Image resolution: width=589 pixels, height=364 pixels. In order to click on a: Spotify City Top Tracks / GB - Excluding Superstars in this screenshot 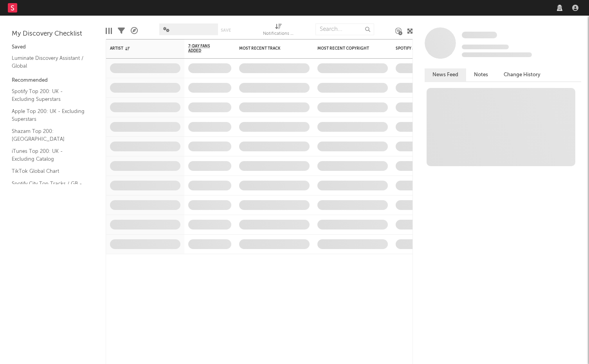, I will do `click(49, 187)`.